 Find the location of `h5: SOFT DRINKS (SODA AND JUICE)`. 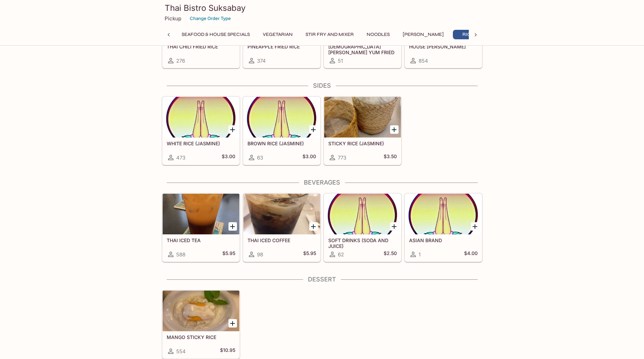

h5: SOFT DRINKS (SODA AND JUICE) is located at coordinates (363, 243).